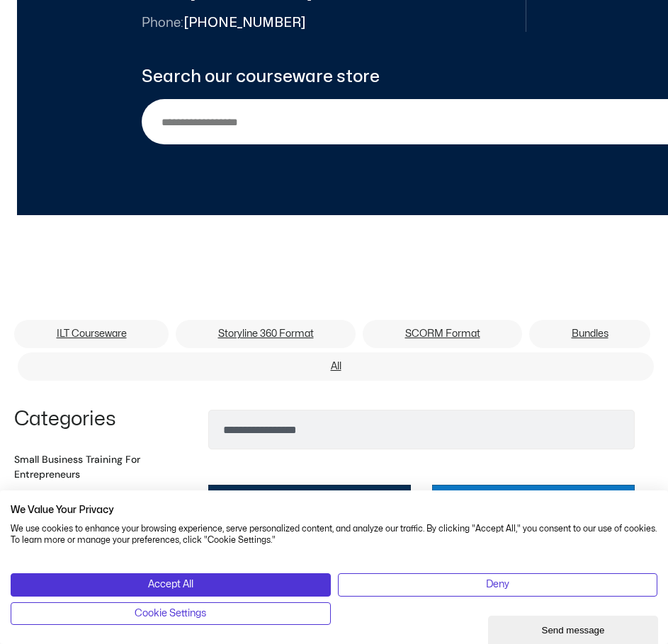  What do you see at coordinates (441, 334) in the screenshot?
I see `a: SCORM Format` at bounding box center [441, 334].